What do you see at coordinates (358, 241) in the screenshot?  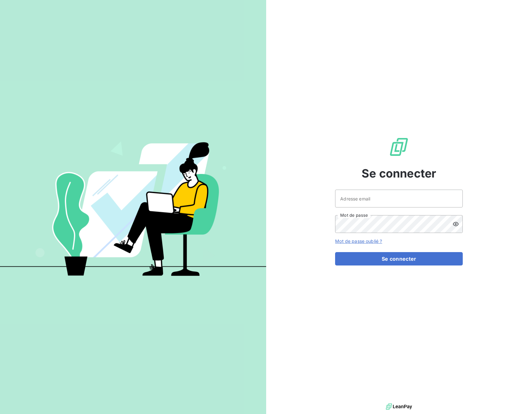 I see `a: Mot de passe oublié ?` at bounding box center [358, 241].